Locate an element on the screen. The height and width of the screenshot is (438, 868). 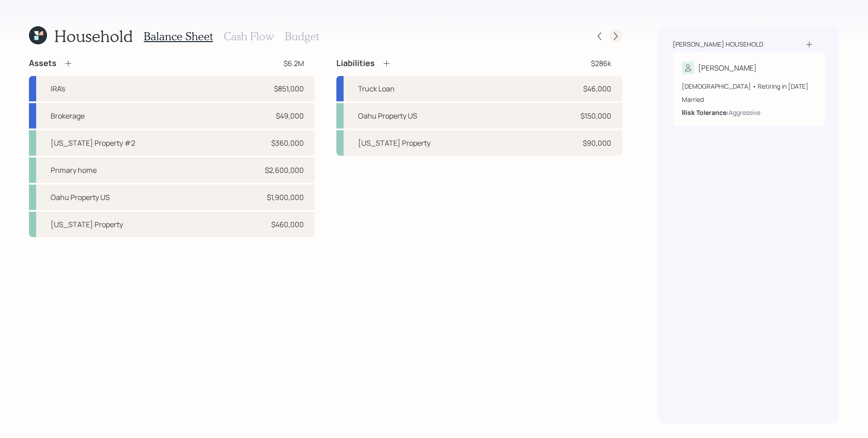
div: $851,000 is located at coordinates (289, 89).